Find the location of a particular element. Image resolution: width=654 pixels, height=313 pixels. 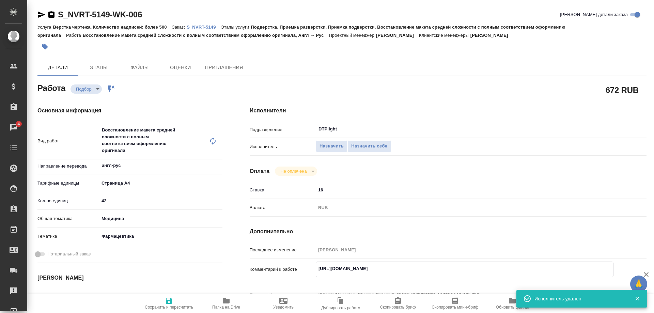

h4: Оплата is located at coordinates (260, 171).